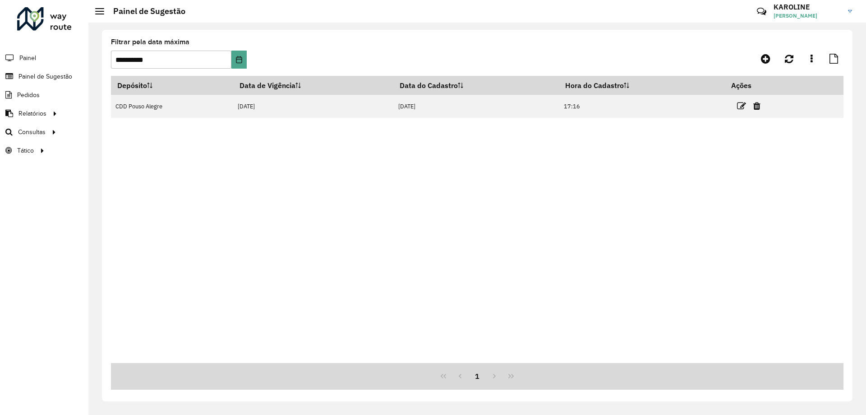 This screenshot has height=415, width=866. Describe the element at coordinates (761, 11) in the screenshot. I see `a: Contato Rápido` at that location.